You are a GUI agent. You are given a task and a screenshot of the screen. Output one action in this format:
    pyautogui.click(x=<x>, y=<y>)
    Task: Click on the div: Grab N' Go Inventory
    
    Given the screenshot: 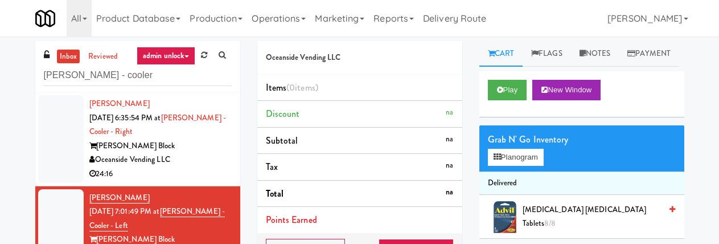 What is the action you would take?
    pyautogui.click(x=582, y=140)
    